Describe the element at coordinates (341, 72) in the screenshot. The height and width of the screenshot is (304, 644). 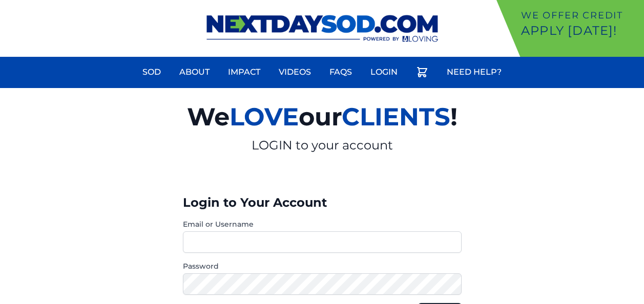
I see `a: FAQs` at that location.